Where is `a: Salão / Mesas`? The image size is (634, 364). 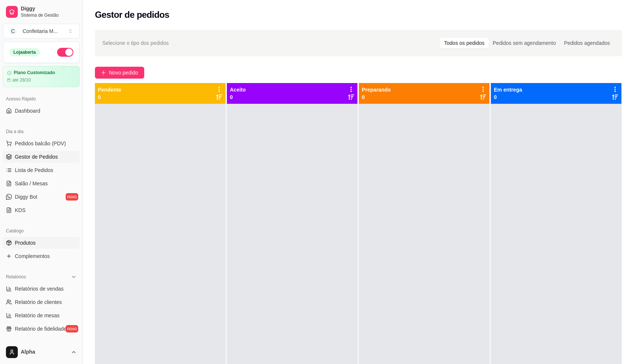
a: Salão / Mesas is located at coordinates (41, 184).